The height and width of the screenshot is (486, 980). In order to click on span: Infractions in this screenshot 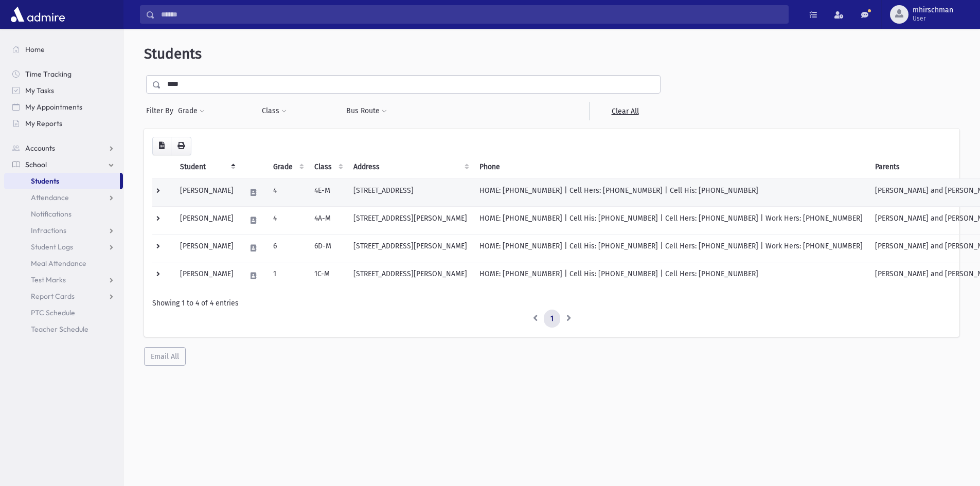, I will do `click(49, 230)`.